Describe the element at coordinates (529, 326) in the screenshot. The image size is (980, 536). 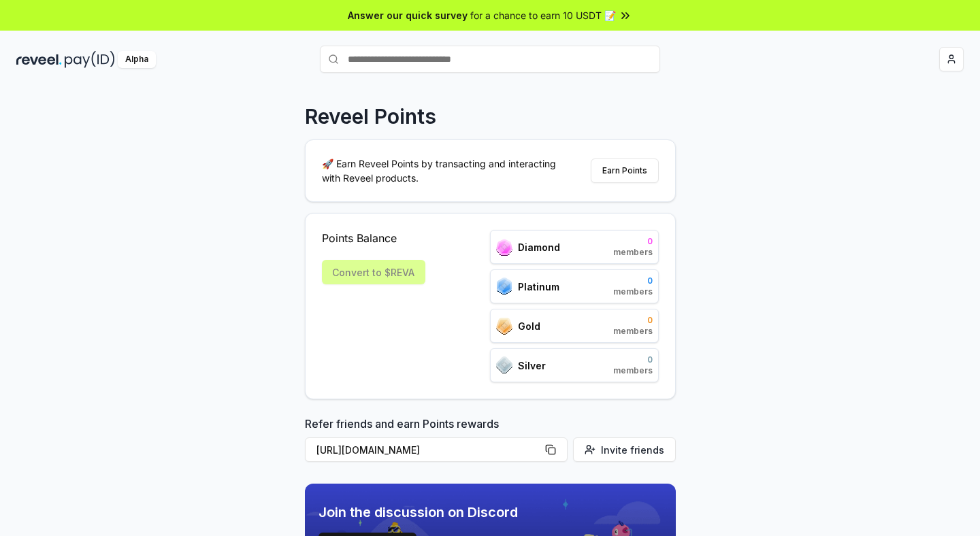
I see `span: Gold` at that location.